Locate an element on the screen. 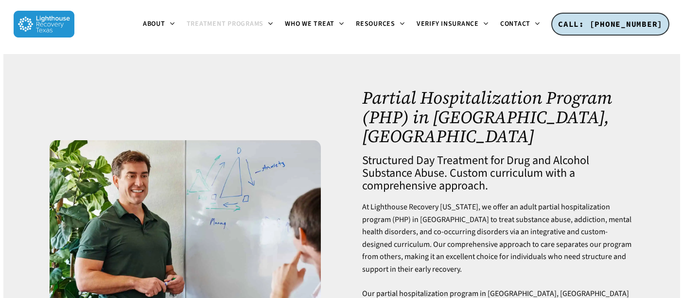 The image size is (683, 298). a: Contact is located at coordinates (520, 24).